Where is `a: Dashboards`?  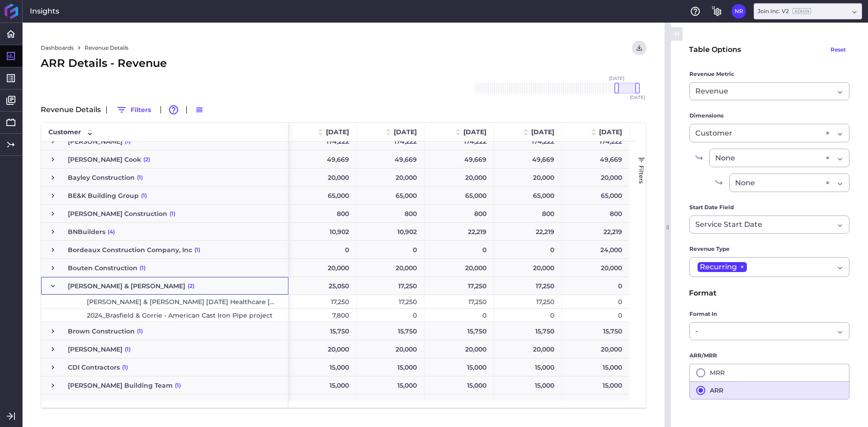 a: Dashboards is located at coordinates (57, 48).